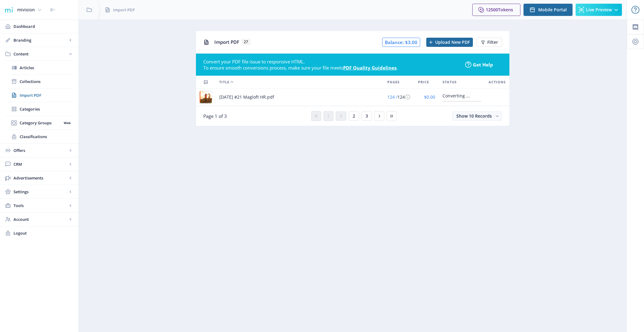  Describe the element at coordinates (341, 116) in the screenshot. I see `button: 1` at that location.